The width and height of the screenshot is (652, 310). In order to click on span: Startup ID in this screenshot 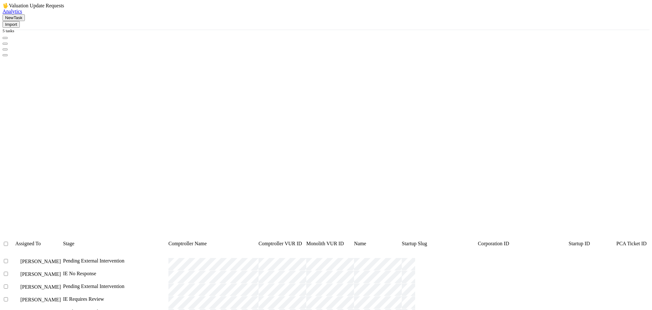, I will do `click(580, 243)`.